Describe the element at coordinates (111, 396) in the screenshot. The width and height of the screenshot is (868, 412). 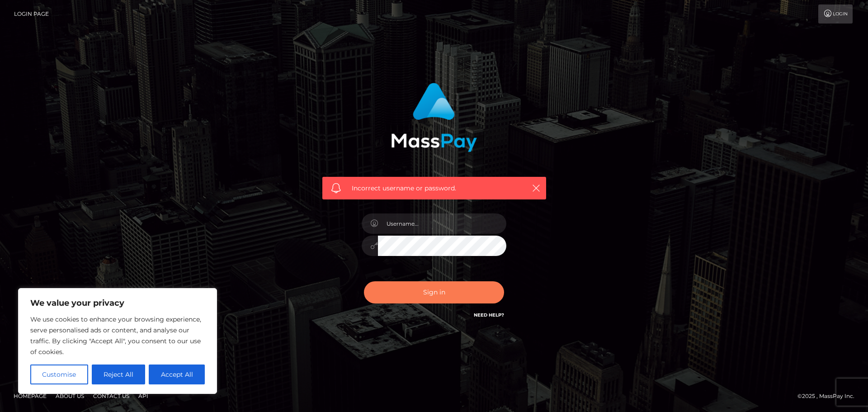
I see `a: Contact Us` at that location.